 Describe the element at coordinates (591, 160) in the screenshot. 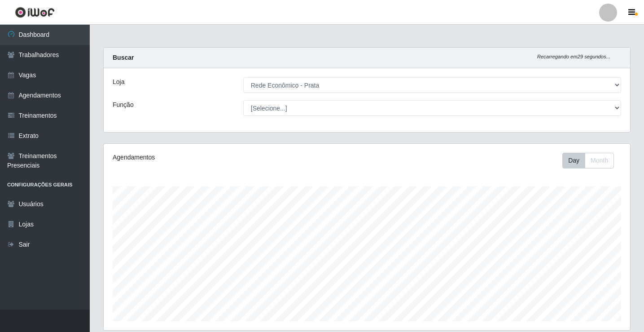

I see `div: Toolbar with button groups` at that location.